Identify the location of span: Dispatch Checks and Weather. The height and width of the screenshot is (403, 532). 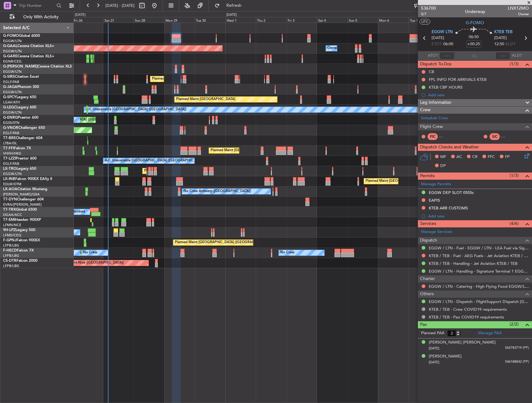
(449, 147).